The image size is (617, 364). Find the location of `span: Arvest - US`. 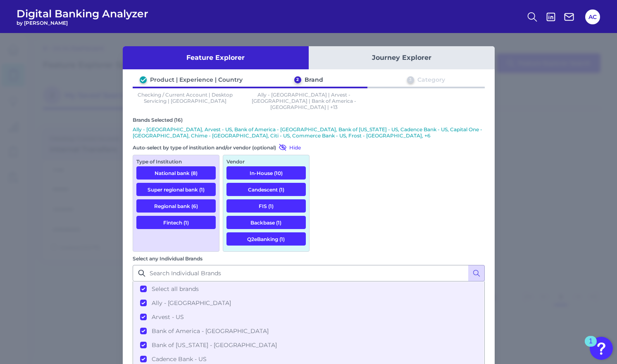

span: Arvest - US is located at coordinates (168, 317).